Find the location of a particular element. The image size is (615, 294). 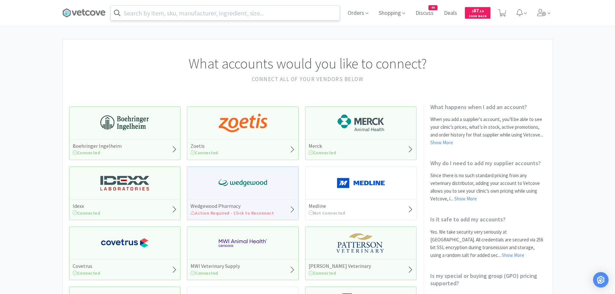

h5: Boehringer Ingelheim is located at coordinates (97, 146).